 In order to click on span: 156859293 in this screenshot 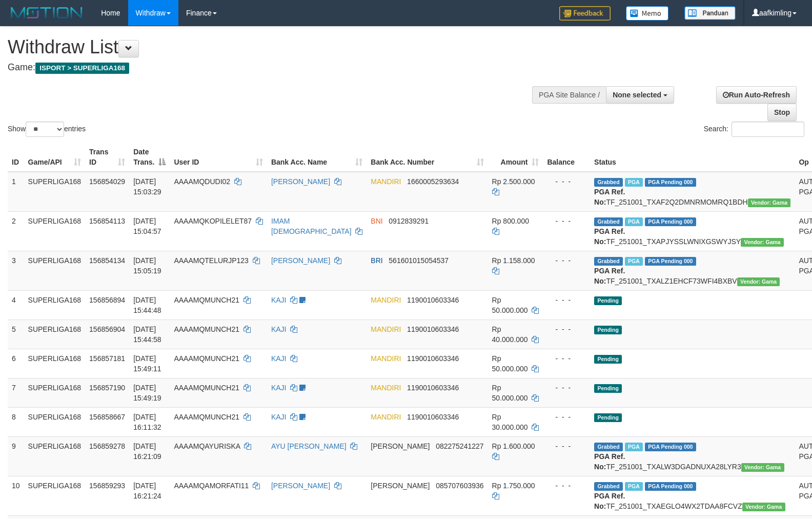, I will do `click(107, 486)`.